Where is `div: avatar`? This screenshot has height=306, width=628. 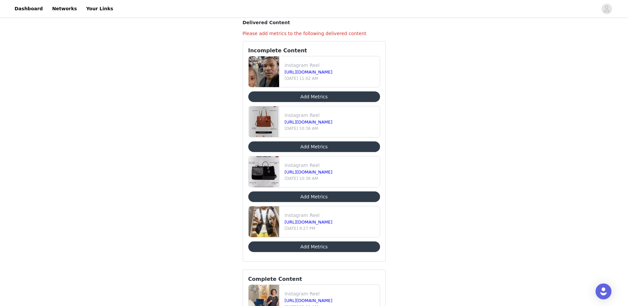 div: avatar is located at coordinates (606, 9).